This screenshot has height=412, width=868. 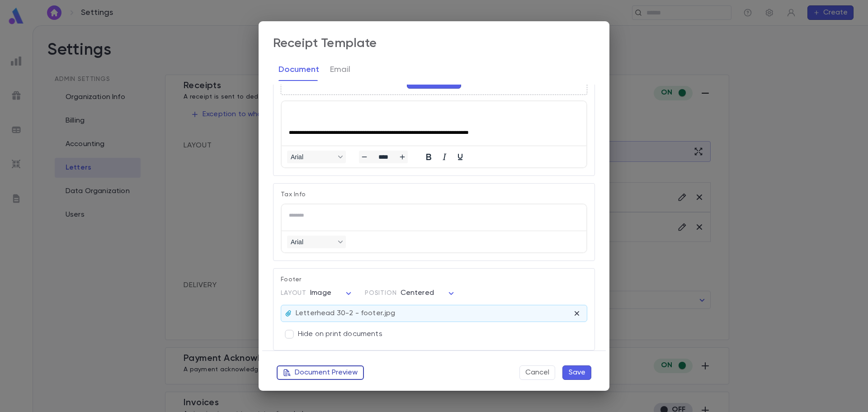 What do you see at coordinates (345, 314) in the screenshot?
I see `p: Letterhead 30-2 - footer.jpg` at bounding box center [345, 314].